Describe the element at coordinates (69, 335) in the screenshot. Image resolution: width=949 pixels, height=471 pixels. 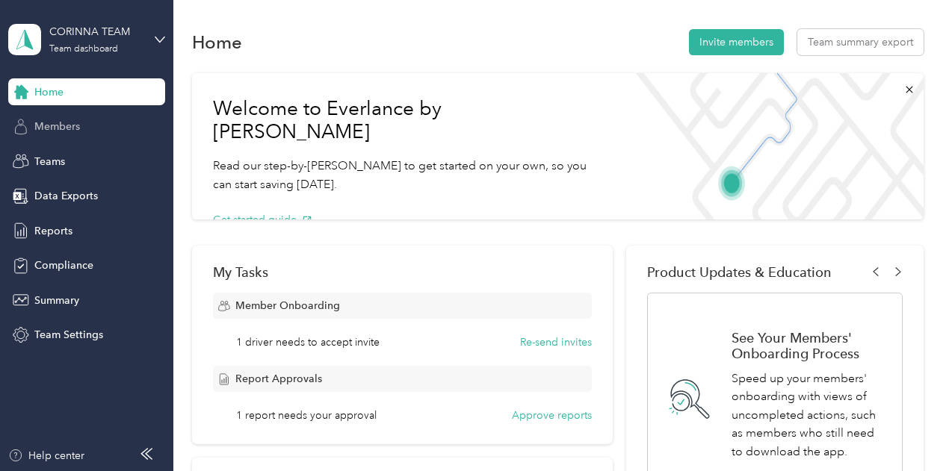
I see `span: Team Settings` at that location.